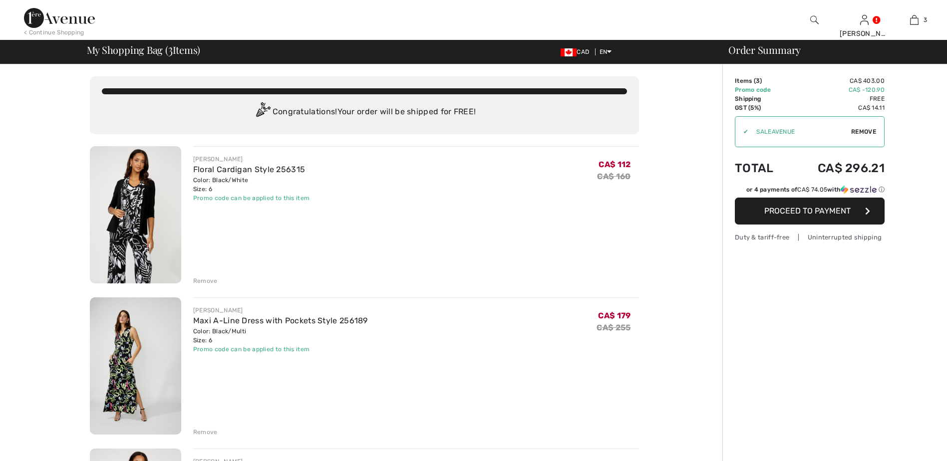  What do you see at coordinates (914, 20) in the screenshot?
I see `a: 3` at bounding box center [914, 20].